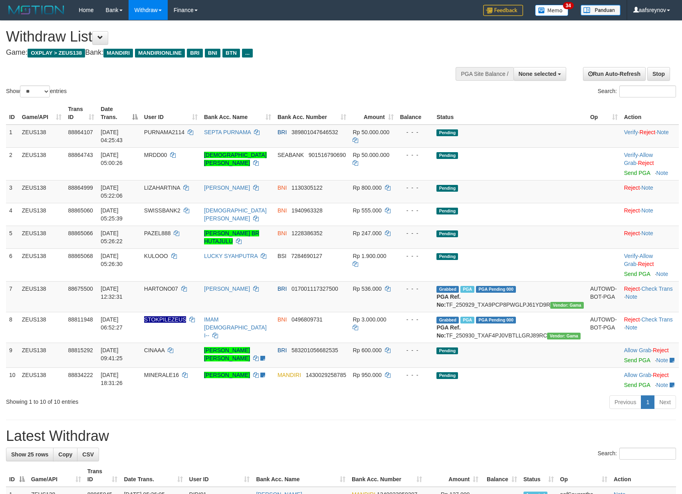 This screenshot has height=494, width=682. I want to click on span: 88865066, so click(80, 233).